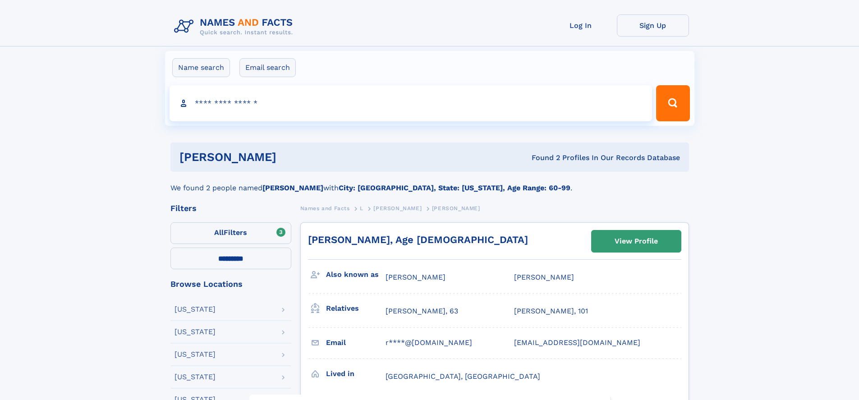 The width and height of the screenshot is (859, 400). I want to click on div: Browse Locations, so click(231, 284).